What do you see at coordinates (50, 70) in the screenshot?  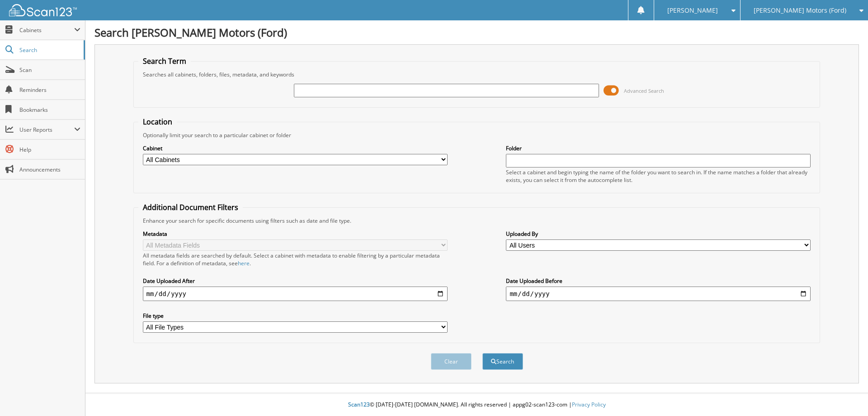 I see `span: Scan` at bounding box center [50, 70].